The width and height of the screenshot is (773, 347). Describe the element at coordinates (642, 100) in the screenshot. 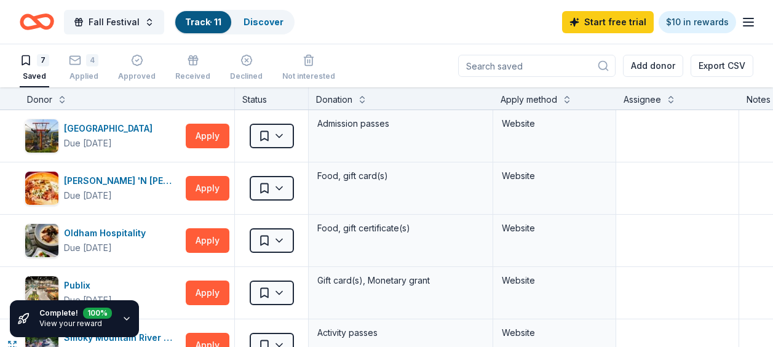

I see `div: Assignee` at that location.